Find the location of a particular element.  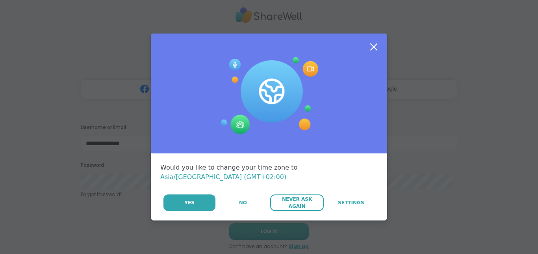

div: Would you like to change your time zone to is located at coordinates (269, 172).